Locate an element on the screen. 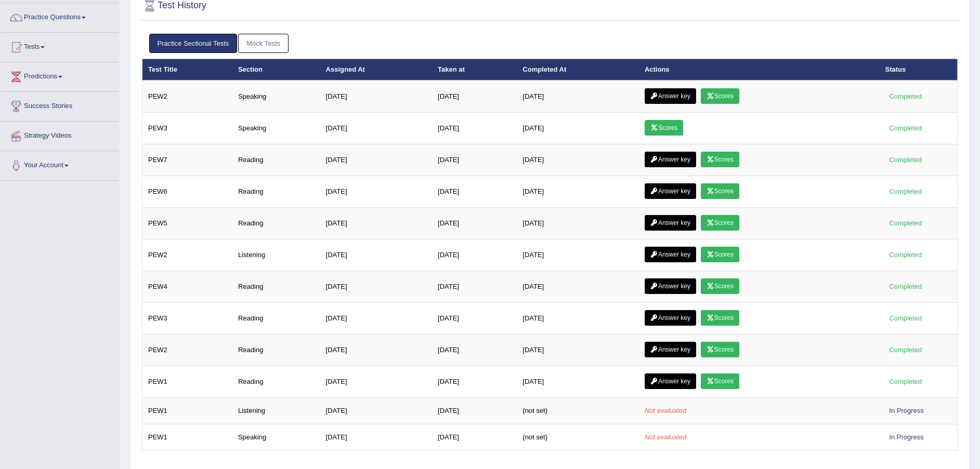  td: PEW6 is located at coordinates (187, 192).